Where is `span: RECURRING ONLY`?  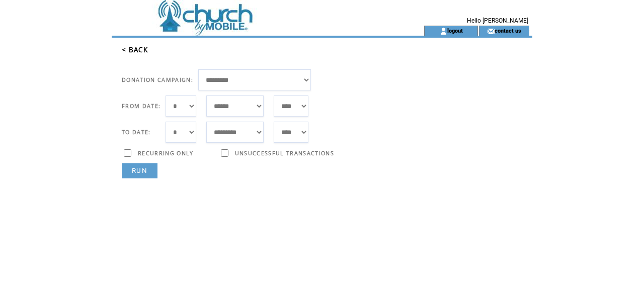
span: RECURRING ONLY is located at coordinates (165, 153).